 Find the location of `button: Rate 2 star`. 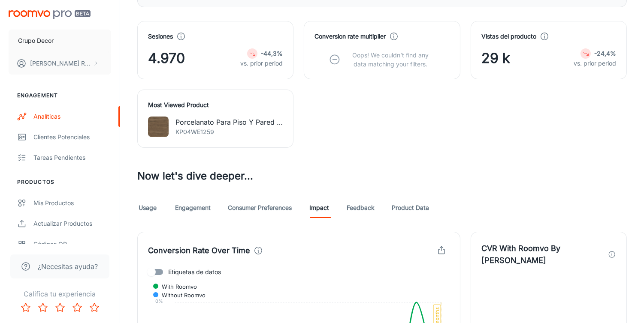

button: Rate 2 star is located at coordinates (43, 308).